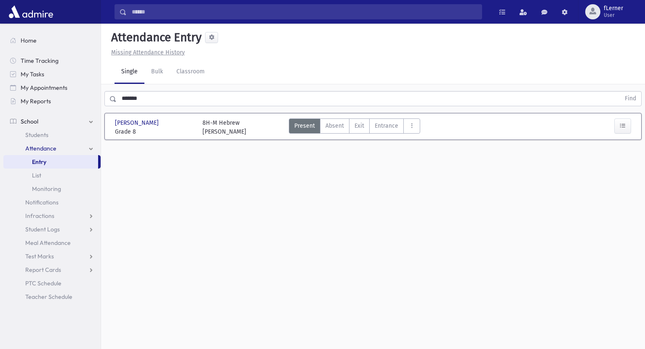  What do you see at coordinates (48, 242) in the screenshot?
I see `span: Meal Attendance` at bounding box center [48, 242].